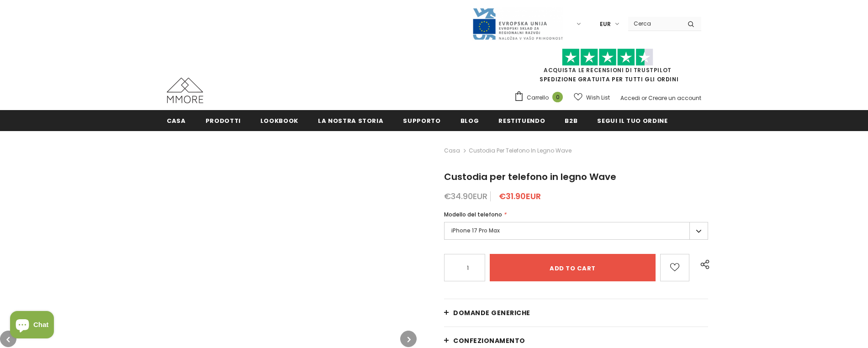 The image size is (868, 348). What do you see at coordinates (520, 196) in the screenshot?
I see `span: €31.90EUR` at bounding box center [520, 196].